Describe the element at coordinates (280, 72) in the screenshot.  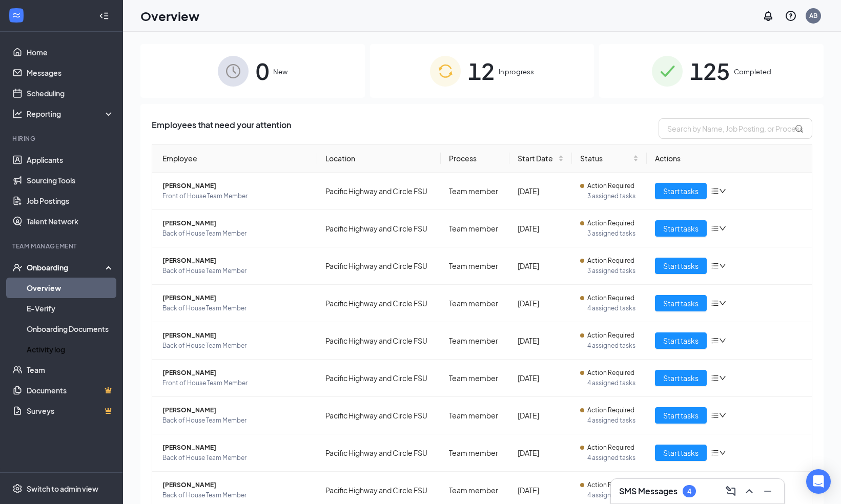
I see `span: New` at that location.